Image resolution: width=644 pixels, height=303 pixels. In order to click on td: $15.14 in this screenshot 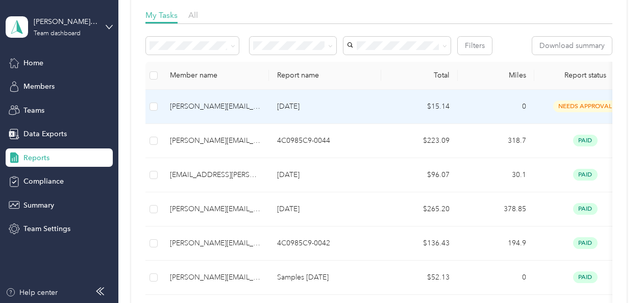, I will do `click(419, 107)`.